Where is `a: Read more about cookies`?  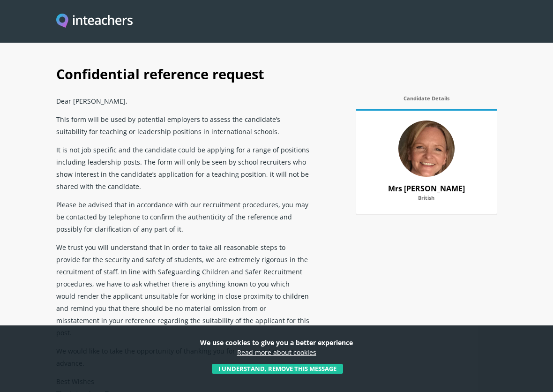
a: Read more about cookies is located at coordinates (276, 352).